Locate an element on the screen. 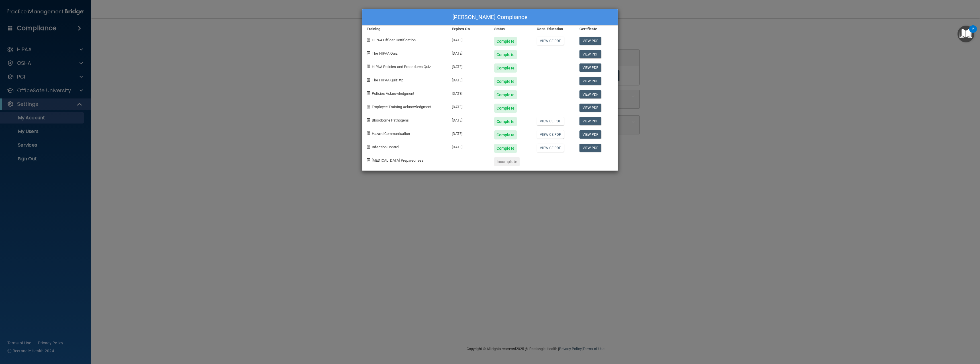 The width and height of the screenshot is (980, 364). span: Hazard Communication is located at coordinates (391, 134).